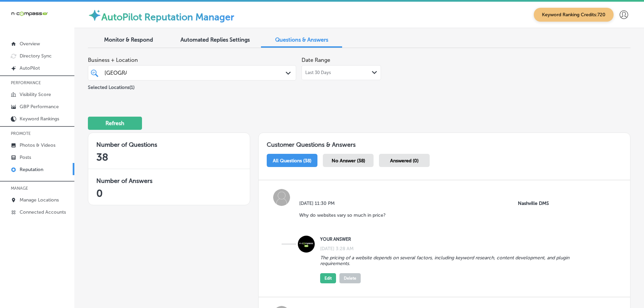 The width and height of the screenshot is (644, 308). What do you see at coordinates (30, 68) in the screenshot?
I see `p: AutoPilot` at bounding box center [30, 68].